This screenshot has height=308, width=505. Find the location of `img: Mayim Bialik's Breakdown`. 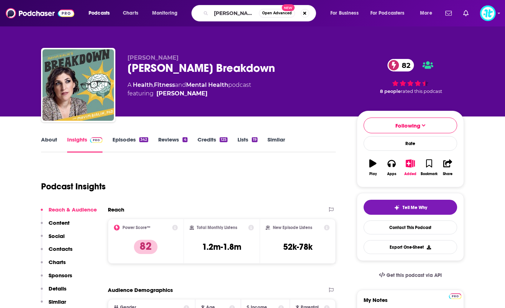

img: Mayim Bialik's Breakdown is located at coordinates (78, 85).